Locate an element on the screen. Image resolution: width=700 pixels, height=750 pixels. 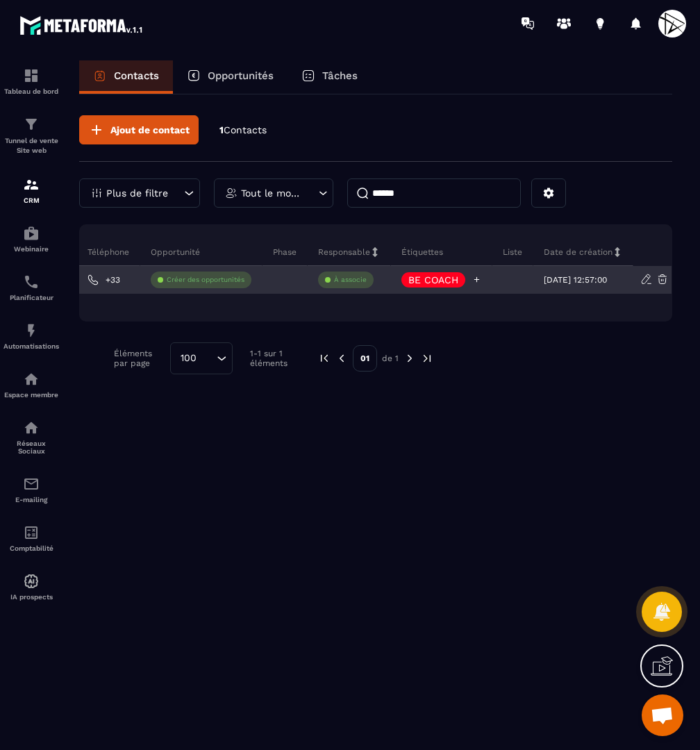
img: accountant is located at coordinates (31, 533).